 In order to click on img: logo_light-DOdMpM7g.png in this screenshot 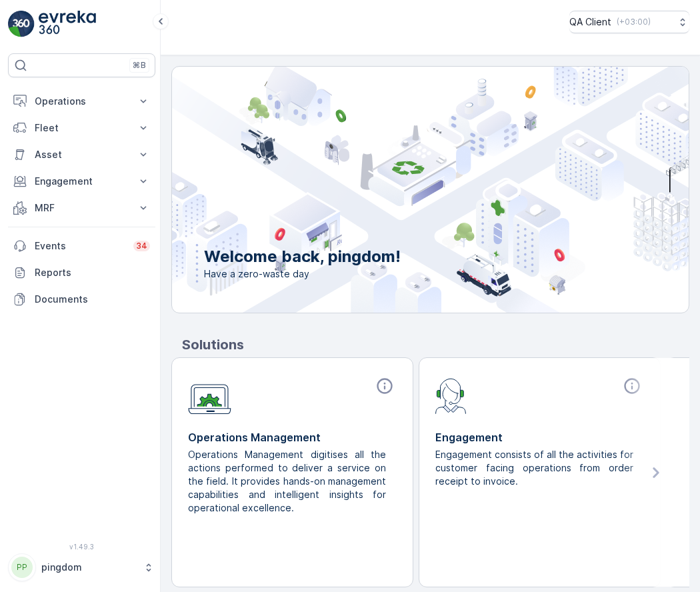, I will do `click(67, 24)`.